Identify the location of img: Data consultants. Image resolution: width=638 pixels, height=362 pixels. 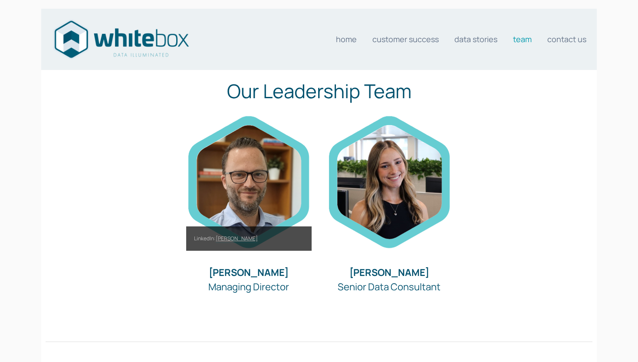
(121, 39).